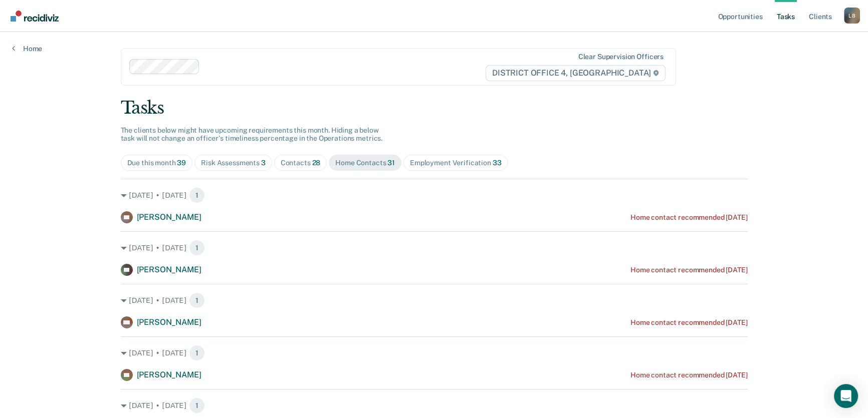 The width and height of the screenshot is (868, 418). I want to click on div: Employment Verification, so click(456, 163).